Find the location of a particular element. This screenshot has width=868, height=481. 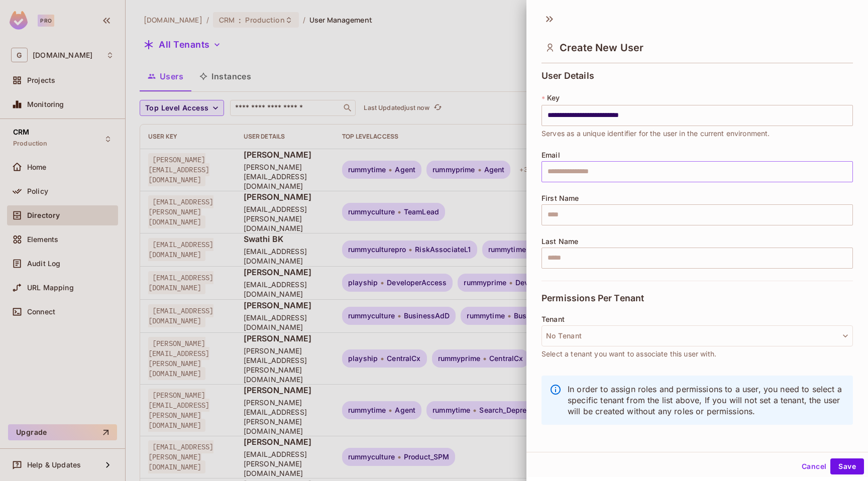

p: In order to assign roles and permissions to a user, you need to select a specific tenant from the... is located at coordinates (707, 400).